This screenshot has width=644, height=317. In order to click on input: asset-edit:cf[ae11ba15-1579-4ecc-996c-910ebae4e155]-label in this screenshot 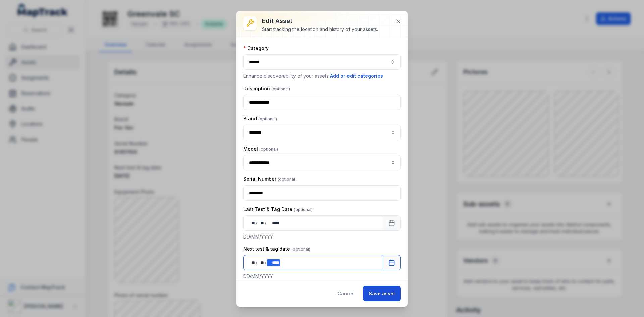, I will do `click(322, 163)`.